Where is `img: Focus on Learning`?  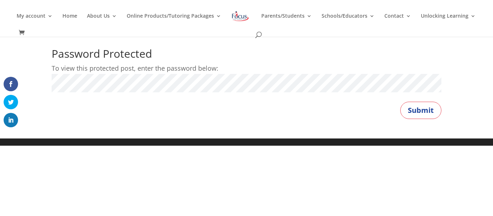
img: Focus on Learning is located at coordinates (241, 16).